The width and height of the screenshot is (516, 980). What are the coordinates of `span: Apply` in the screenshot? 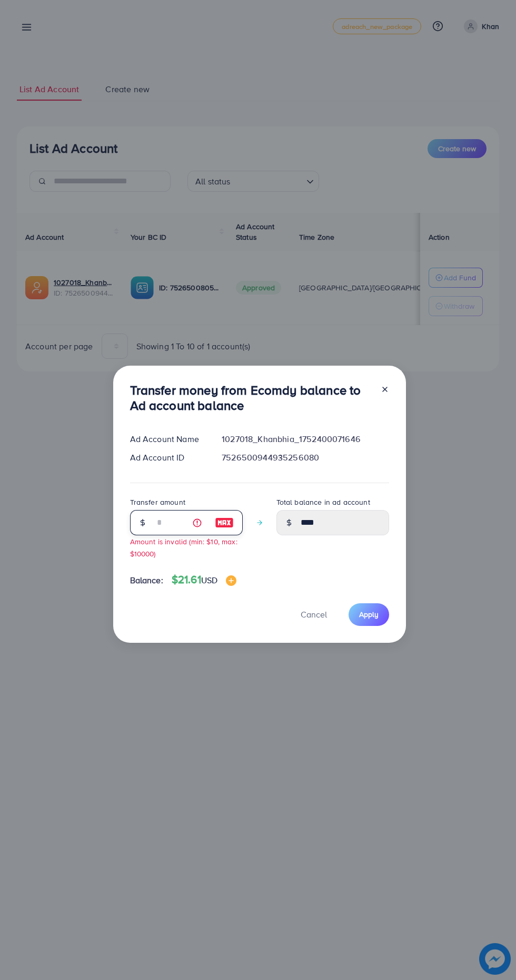 It's located at (369, 615).